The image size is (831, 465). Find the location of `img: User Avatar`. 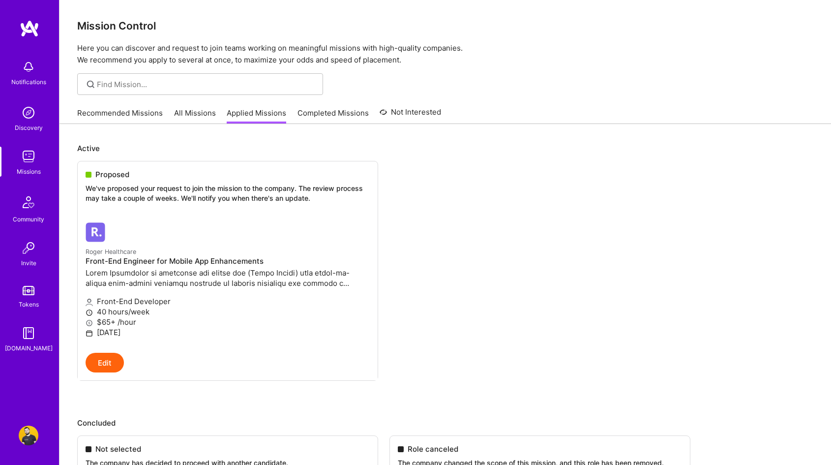

img: User Avatar is located at coordinates (29, 435).